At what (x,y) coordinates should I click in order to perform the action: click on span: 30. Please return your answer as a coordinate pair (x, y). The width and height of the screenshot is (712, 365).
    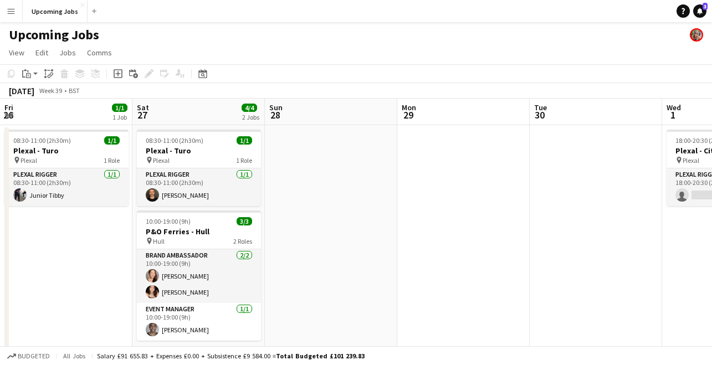
    Looking at the image, I should click on (540, 115).